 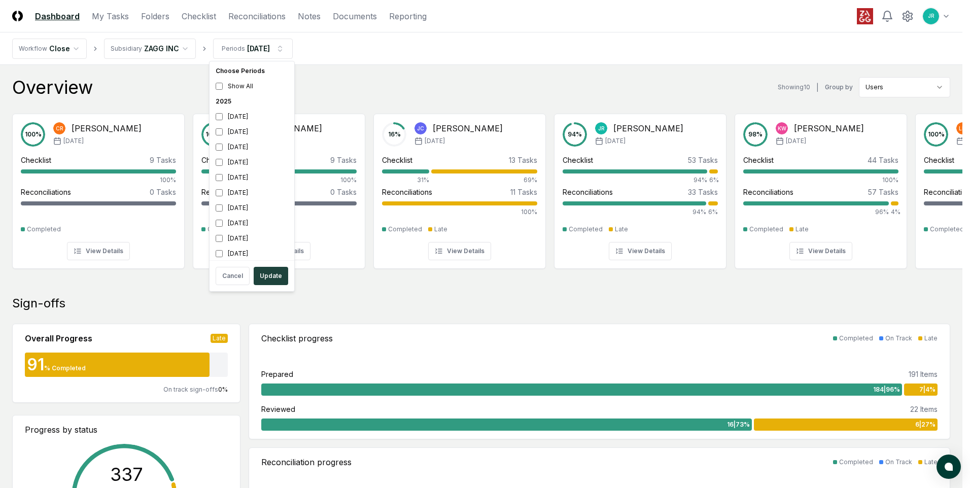 What do you see at coordinates (271, 276) in the screenshot?
I see `button: Update` at bounding box center [271, 276].